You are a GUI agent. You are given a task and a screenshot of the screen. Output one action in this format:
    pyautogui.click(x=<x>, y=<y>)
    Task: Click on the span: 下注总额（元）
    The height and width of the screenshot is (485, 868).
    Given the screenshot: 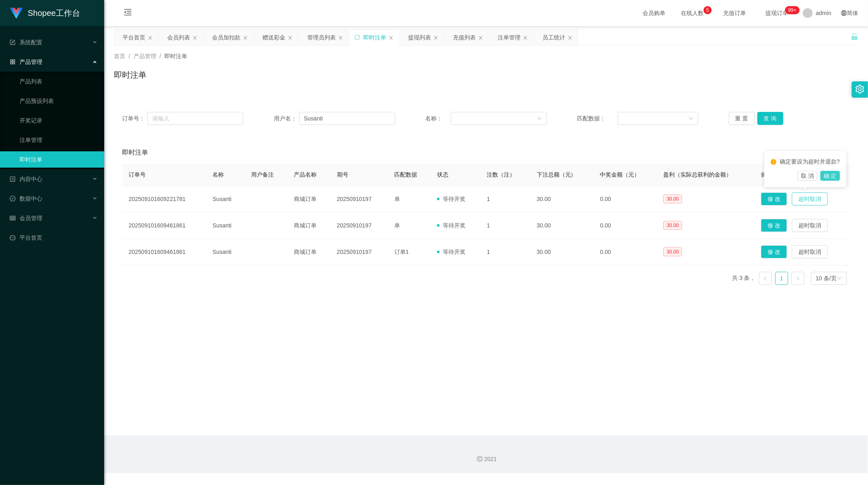 What is the action you would take?
    pyautogui.click(x=556, y=175)
    